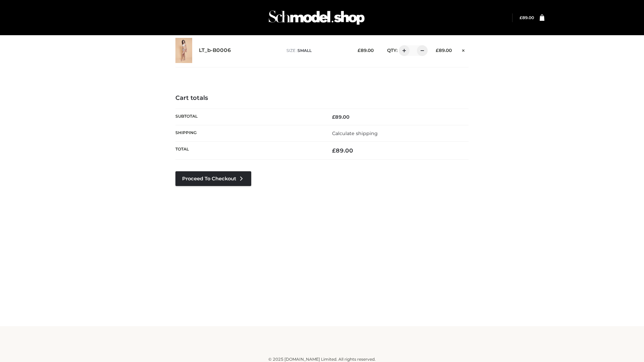  What do you see at coordinates (317, 17) in the screenshot?
I see `a: Schmodel Admin 964` at bounding box center [317, 17].